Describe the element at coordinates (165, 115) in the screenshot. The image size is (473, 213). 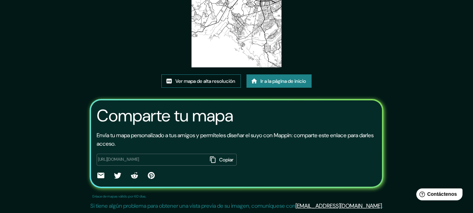
I see `font: Comparte tu mapa` at that location.